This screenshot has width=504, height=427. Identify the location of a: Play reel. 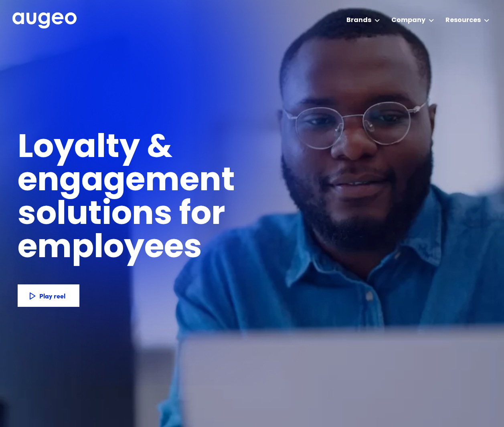
(49, 296).